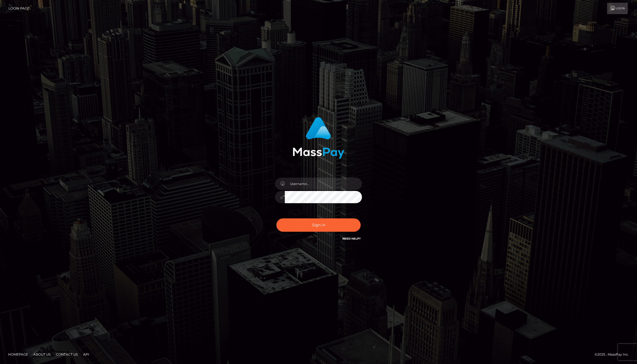 This screenshot has height=364, width=637. I want to click on a: About Us, so click(42, 354).